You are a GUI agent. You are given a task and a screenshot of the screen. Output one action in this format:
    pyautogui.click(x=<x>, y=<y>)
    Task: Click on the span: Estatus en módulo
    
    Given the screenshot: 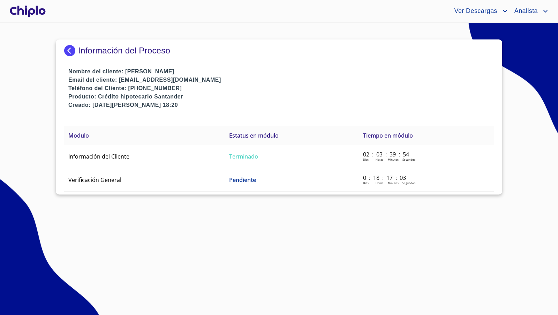 What is the action you would take?
    pyautogui.click(x=254, y=135)
    